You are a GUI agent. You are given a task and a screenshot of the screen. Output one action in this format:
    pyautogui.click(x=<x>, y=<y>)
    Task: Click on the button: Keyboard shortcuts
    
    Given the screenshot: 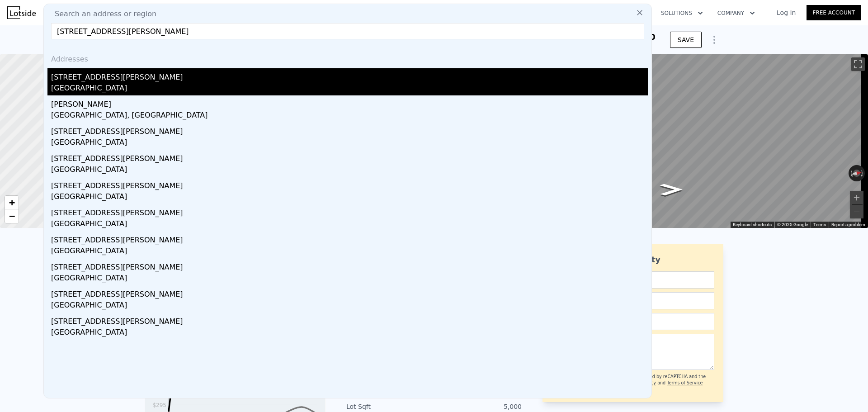 What is the action you would take?
    pyautogui.click(x=752, y=225)
    